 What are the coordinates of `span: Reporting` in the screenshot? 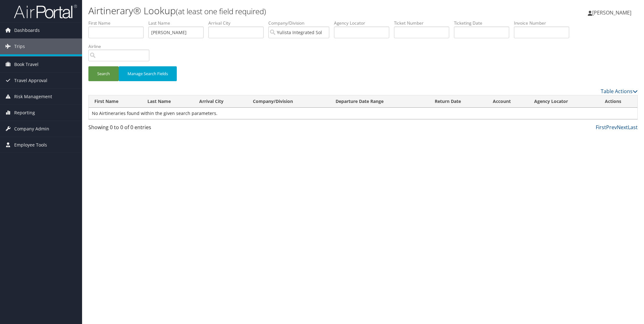 It's located at (24, 113).